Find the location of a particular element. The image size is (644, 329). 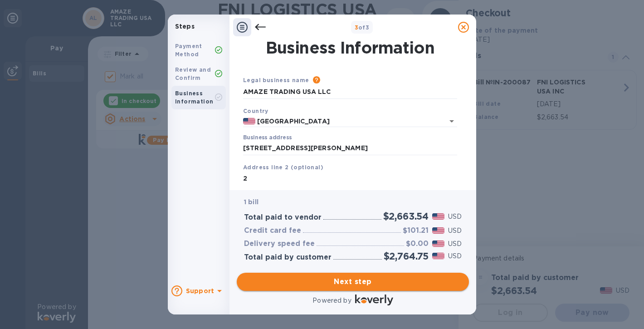

input: Select country is located at coordinates (344, 121).